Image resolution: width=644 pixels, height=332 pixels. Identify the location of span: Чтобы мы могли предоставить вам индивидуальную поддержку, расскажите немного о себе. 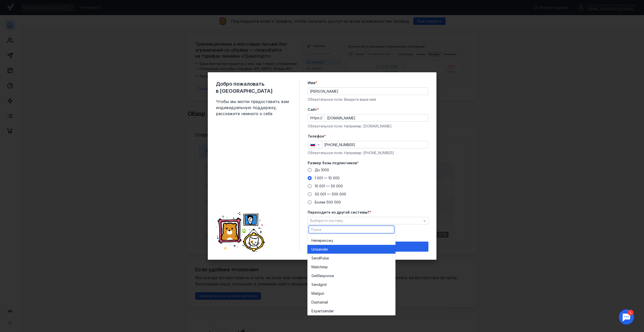
(253, 107).